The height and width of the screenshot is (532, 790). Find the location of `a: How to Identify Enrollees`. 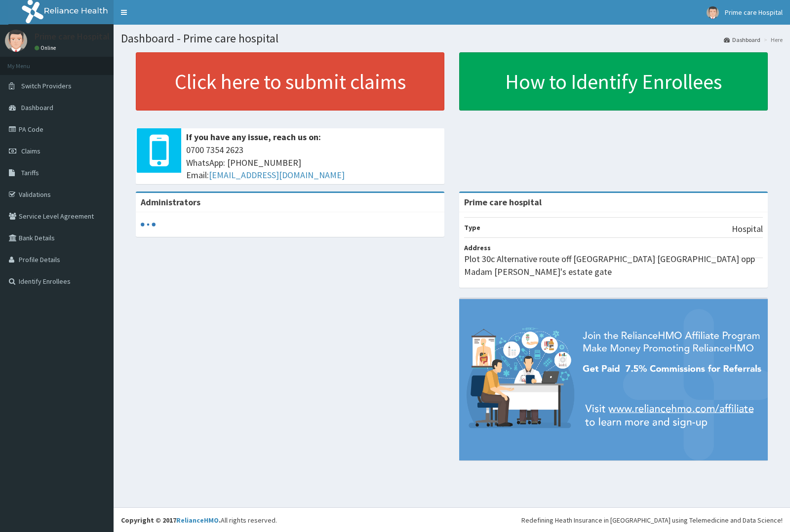

a: How to Identify Enrollees is located at coordinates (613, 81).